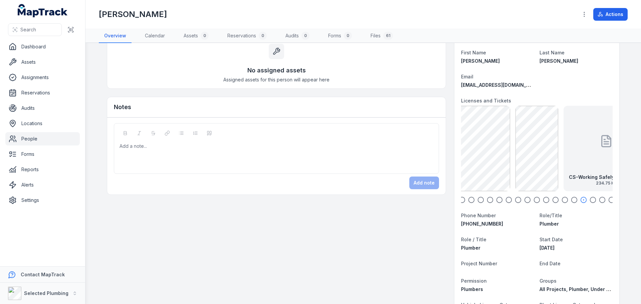 The height and width of the screenshot is (304, 641). I want to click on a: Dashboard, so click(42, 47).